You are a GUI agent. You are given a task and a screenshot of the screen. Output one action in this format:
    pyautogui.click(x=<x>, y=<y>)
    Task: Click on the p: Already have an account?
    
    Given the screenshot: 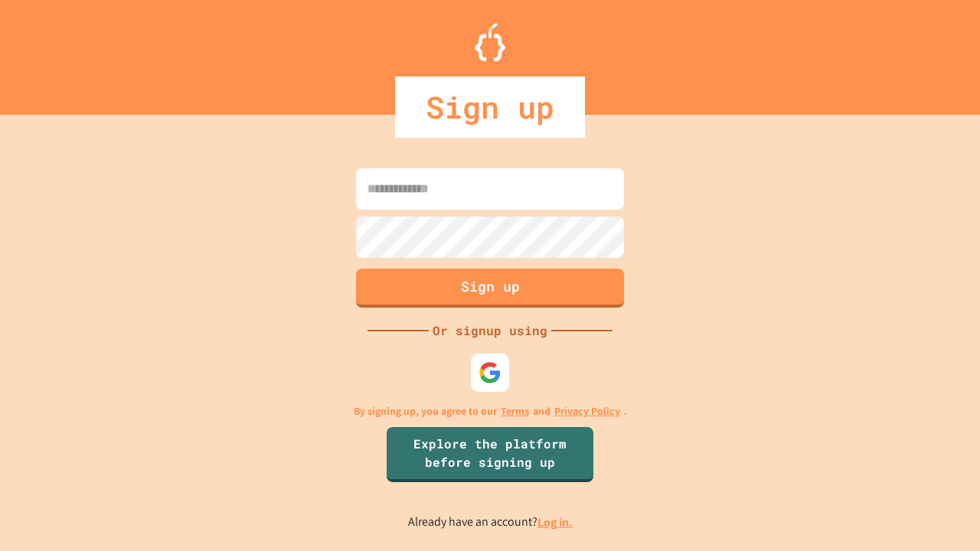 What is the action you would take?
    pyautogui.click(x=490, y=522)
    